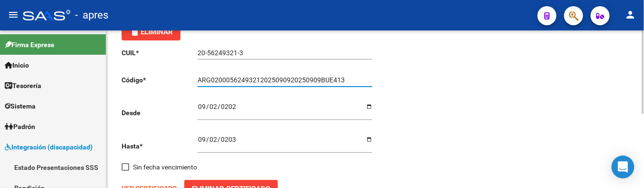 The image size is (644, 188). I want to click on button: Eliminar, so click(151, 32).